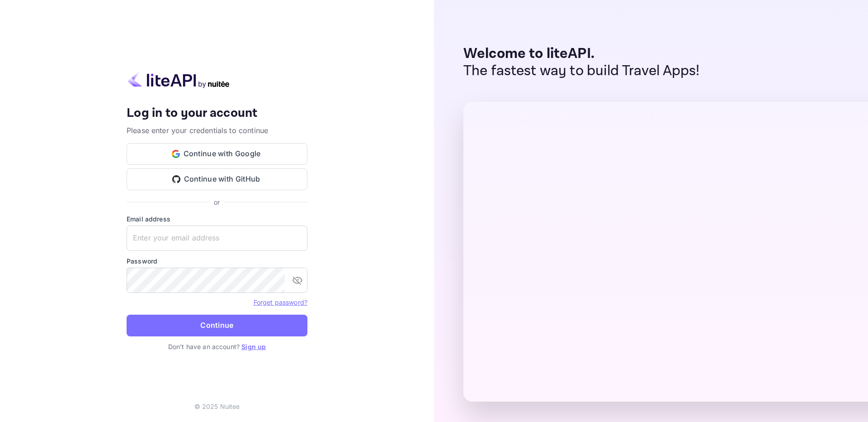 The image size is (868, 422). What do you see at coordinates (217, 179) in the screenshot?
I see `button: Continue with GitHub` at bounding box center [217, 179].